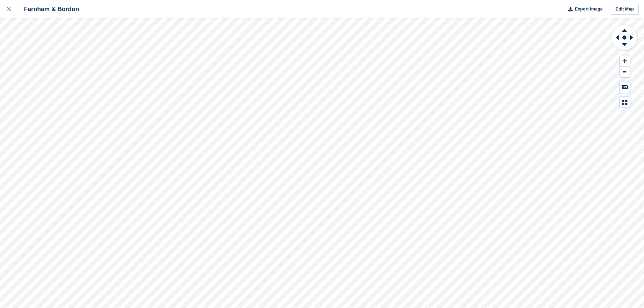 The width and height of the screenshot is (644, 308). What do you see at coordinates (625, 102) in the screenshot?
I see `button: Map Legend` at bounding box center [625, 102].